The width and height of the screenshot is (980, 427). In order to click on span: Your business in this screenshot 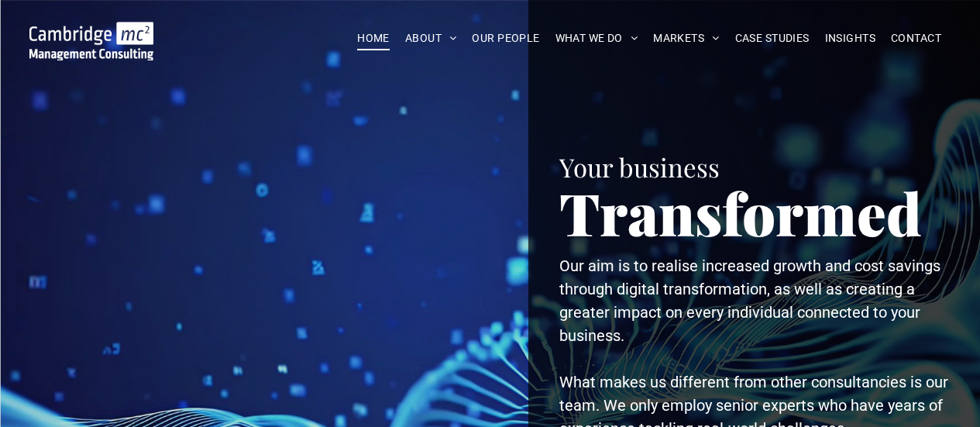, I will do `click(639, 167)`.